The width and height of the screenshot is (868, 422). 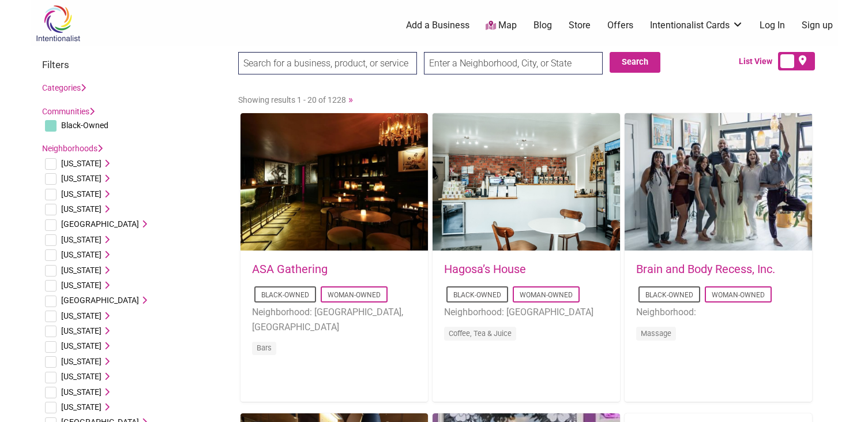 I want to click on a: Sign up, so click(x=817, y=26).